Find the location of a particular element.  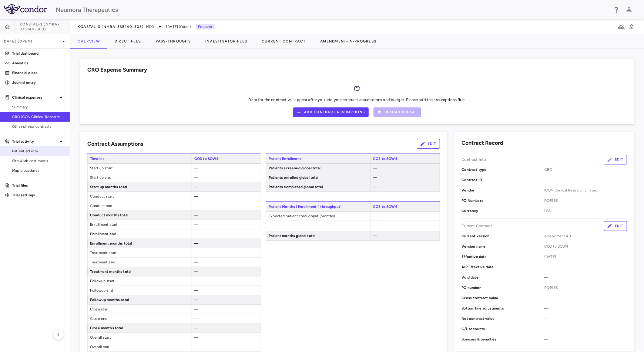

p: Bottom line adjustments is located at coordinates (503, 308).